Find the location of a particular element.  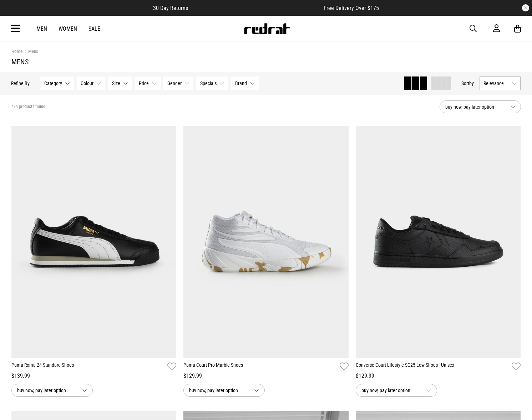

button: Brand is located at coordinates (245, 83).